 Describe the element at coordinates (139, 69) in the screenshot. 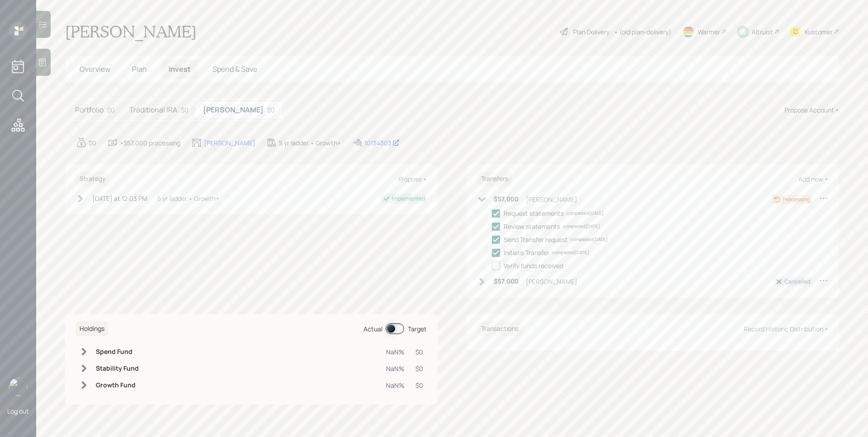

I see `span: Plan` at that location.